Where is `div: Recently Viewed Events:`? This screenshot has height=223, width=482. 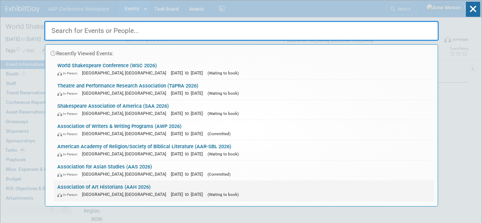 div: Recently Viewed Events: is located at coordinates (242, 52).